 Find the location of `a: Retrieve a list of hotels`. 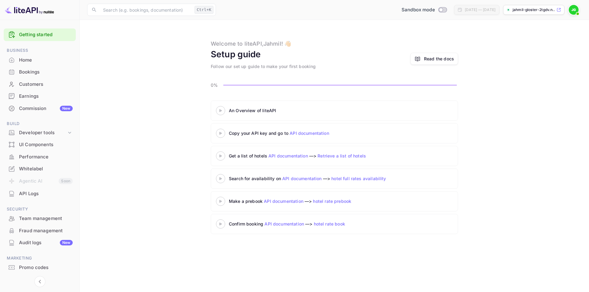

a: Retrieve a list of hotels is located at coordinates (342, 156).